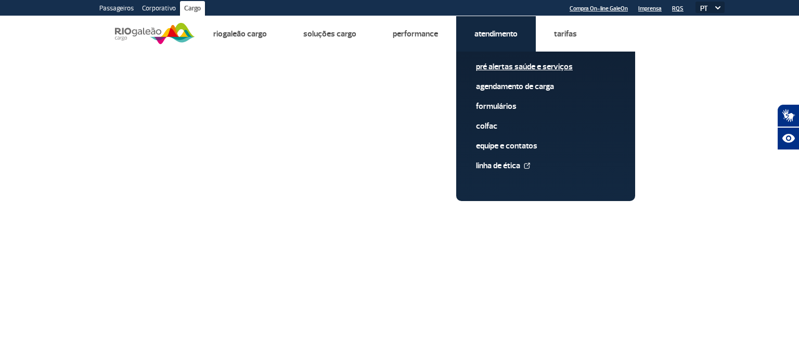 Image resolution: width=799 pixels, height=362 pixels. Describe the element at coordinates (546, 106) in the screenshot. I see `a: Formulários` at that location.